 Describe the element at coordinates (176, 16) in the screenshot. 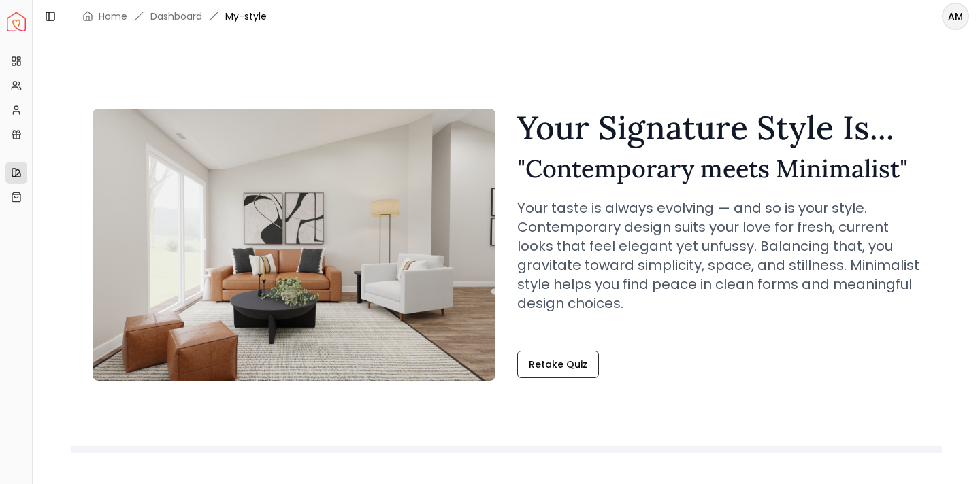

I see `a: Dashboard` at that location.